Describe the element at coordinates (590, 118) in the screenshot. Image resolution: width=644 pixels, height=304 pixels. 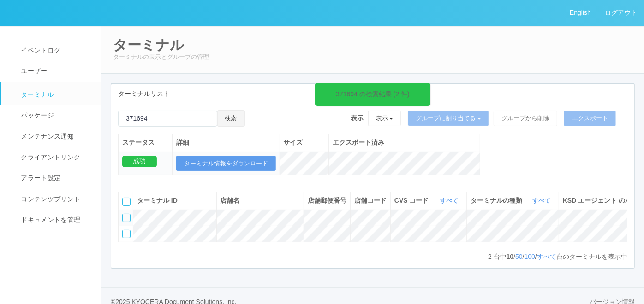
I see `button: エクスポート` at that location.